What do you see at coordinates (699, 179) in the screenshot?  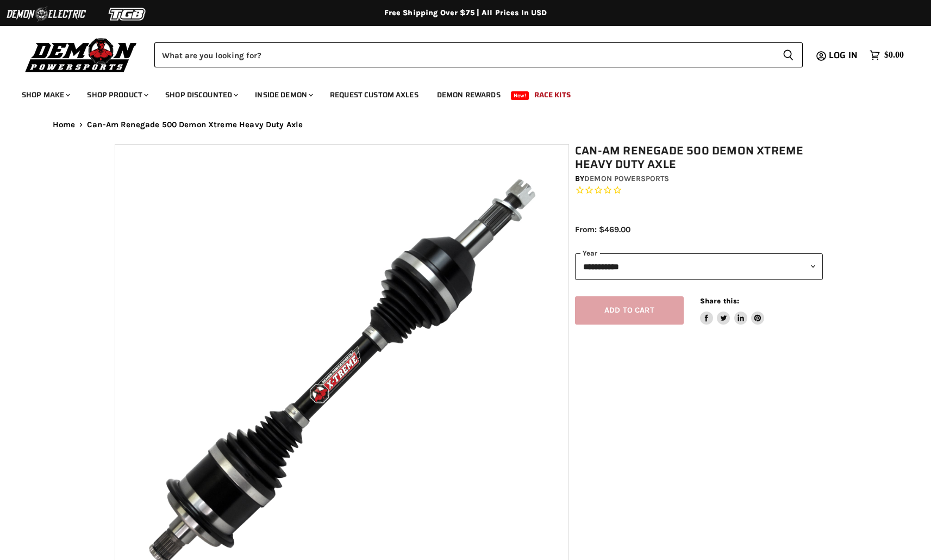 I see `div: by` at bounding box center [699, 179].